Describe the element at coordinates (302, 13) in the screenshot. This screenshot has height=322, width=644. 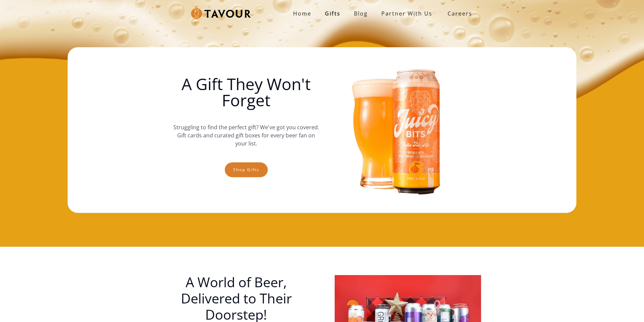
I see `strong: Home` at that location.